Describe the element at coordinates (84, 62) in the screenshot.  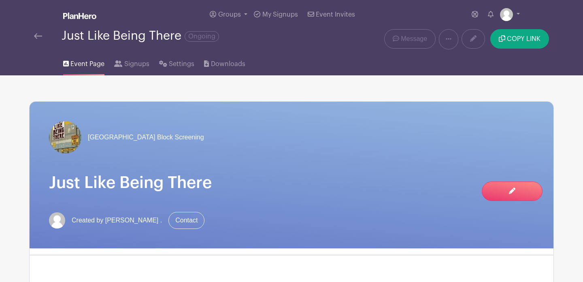
I see `a: Event Page` at that location.